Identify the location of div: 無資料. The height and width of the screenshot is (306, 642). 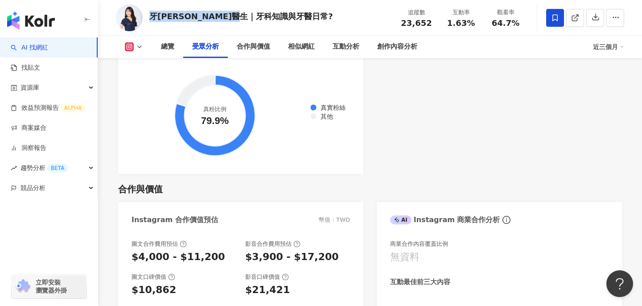
(405, 257).